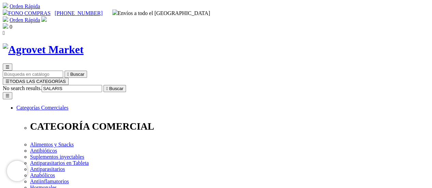 This screenshot has width=432, height=188. Describe the element at coordinates (43, 151) in the screenshot. I see `span: Antibióticos` at that location.